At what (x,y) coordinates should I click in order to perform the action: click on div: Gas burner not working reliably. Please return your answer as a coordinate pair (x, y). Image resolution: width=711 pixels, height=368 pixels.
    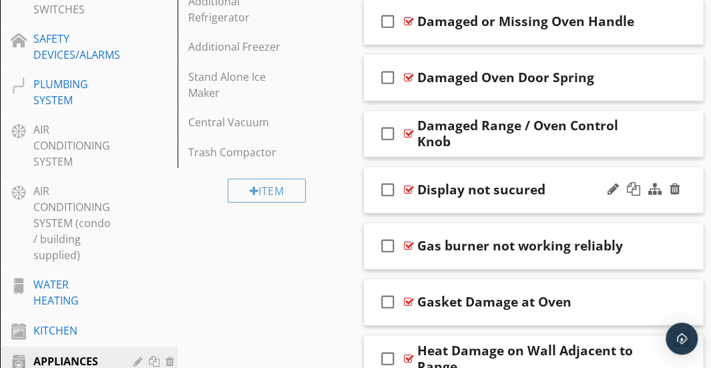
    Looking at the image, I should click on (520, 246).